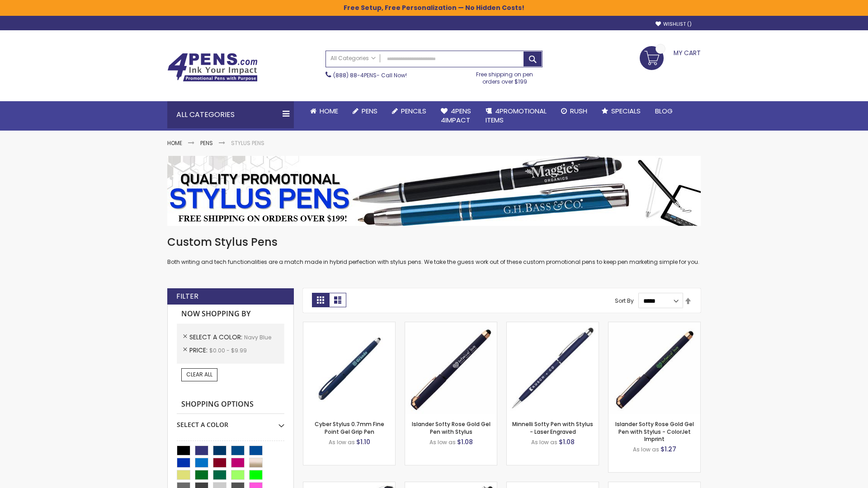 The width and height of the screenshot is (868, 488). Describe the element at coordinates (578, 111) in the screenshot. I see `span: Rush` at that location.